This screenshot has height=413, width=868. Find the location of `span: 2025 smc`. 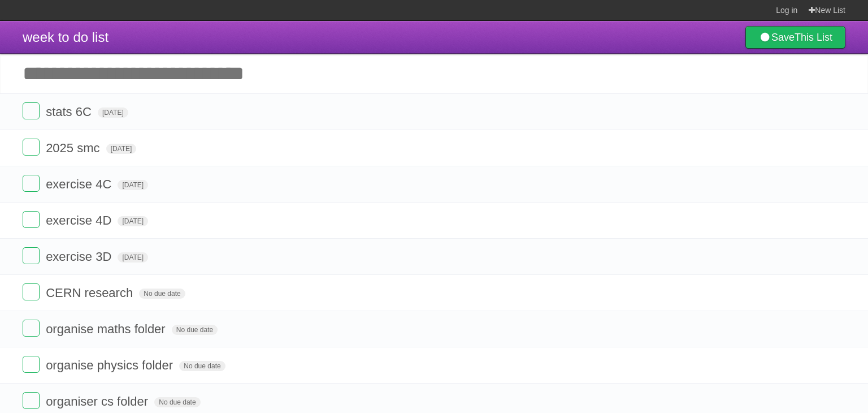

span: 2025 smc is located at coordinates (74, 148).